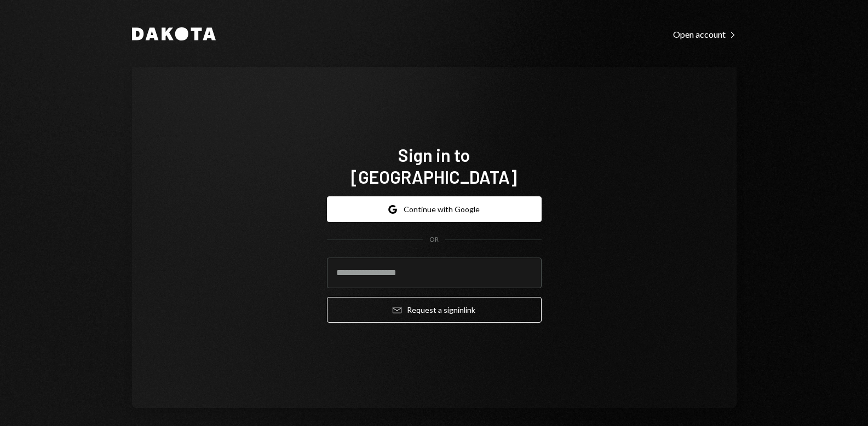  I want to click on button: Request a signinlink, so click(434, 310).